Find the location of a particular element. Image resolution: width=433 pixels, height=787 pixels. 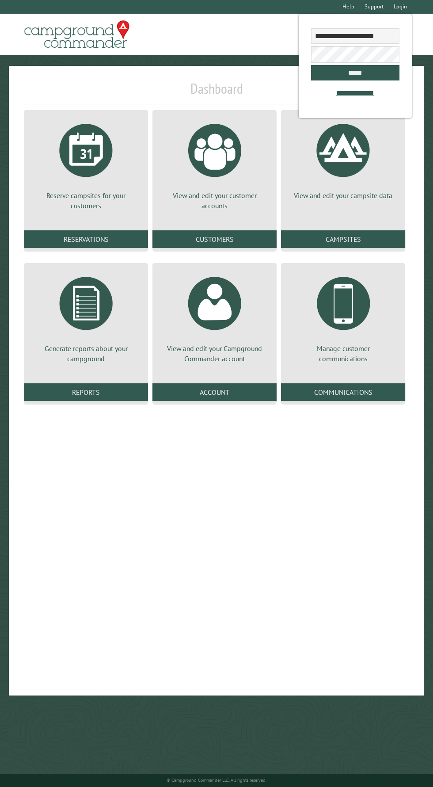

a: Reports is located at coordinates (86, 392).